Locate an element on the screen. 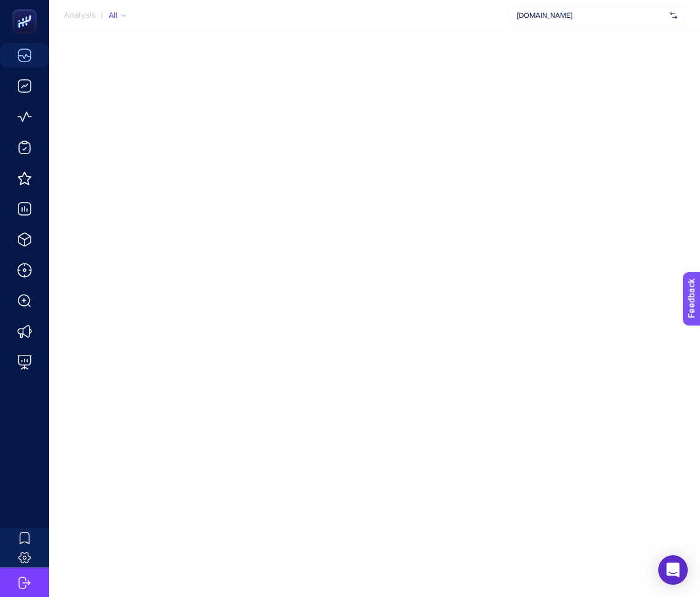 The image size is (700, 597). div: All is located at coordinates (117, 15).